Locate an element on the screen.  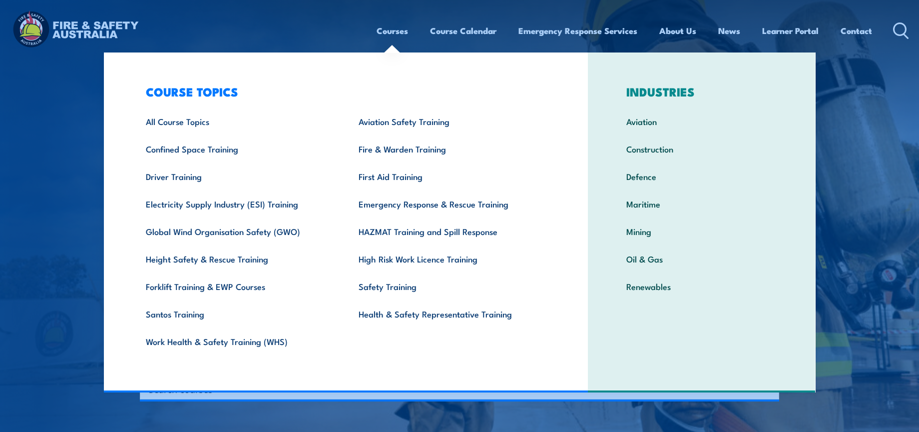
a: Santos Training is located at coordinates (237, 313).